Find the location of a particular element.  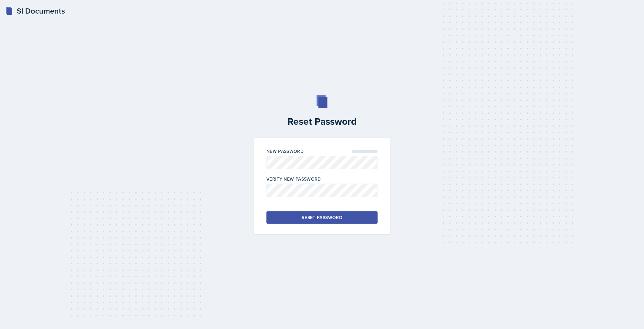

a: SI Documents is located at coordinates (35, 11).